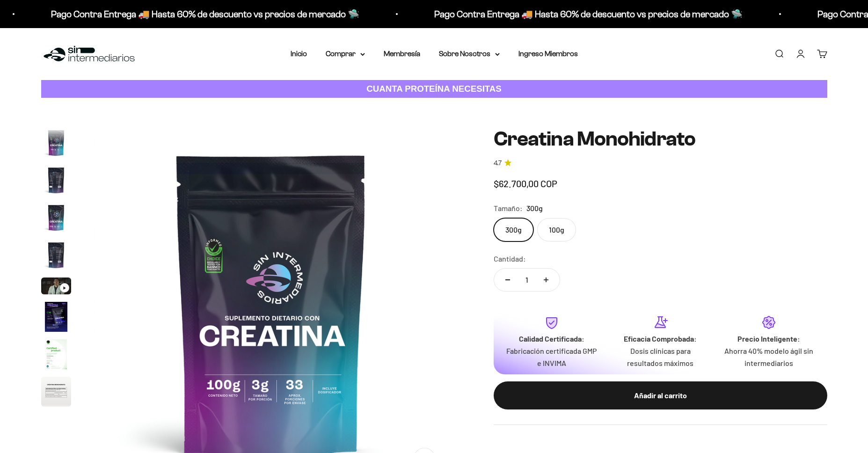  I want to click on p: Dosis clínicas para resultados máximos, so click(660, 357).